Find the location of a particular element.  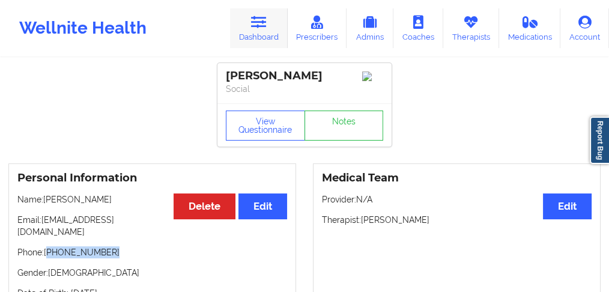

h3: Medical Team is located at coordinates (457, 178).